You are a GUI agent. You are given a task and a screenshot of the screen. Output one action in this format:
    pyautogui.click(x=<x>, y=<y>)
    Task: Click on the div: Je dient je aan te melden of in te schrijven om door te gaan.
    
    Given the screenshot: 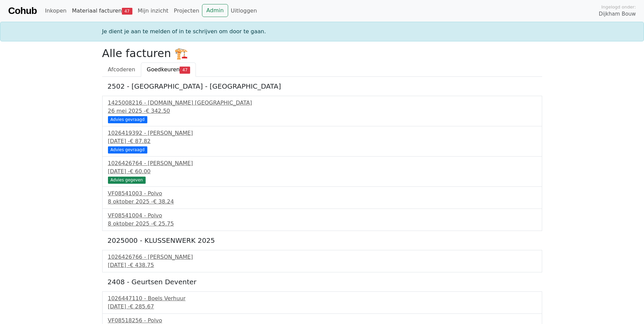 What is the action you would take?
    pyautogui.click(x=322, y=32)
    